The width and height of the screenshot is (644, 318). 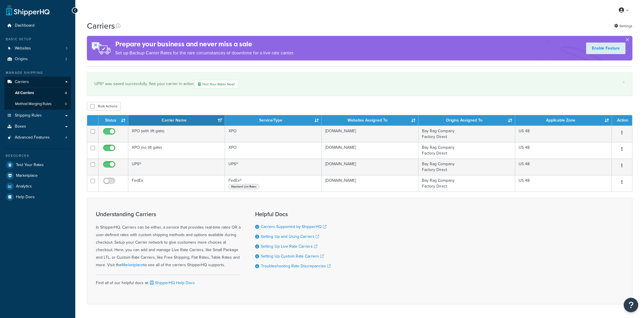 I want to click on li: Carriers, so click(x=38, y=93).